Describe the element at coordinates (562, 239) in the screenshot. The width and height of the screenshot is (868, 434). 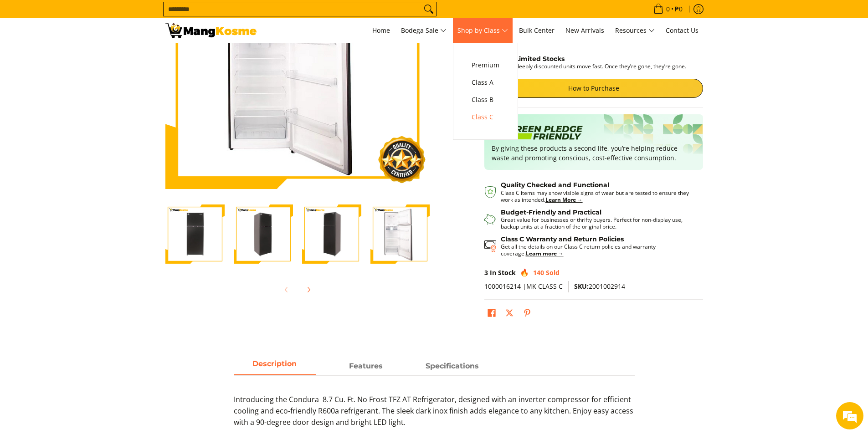
I see `strong: Class C Warranty and Return Policies` at that location.